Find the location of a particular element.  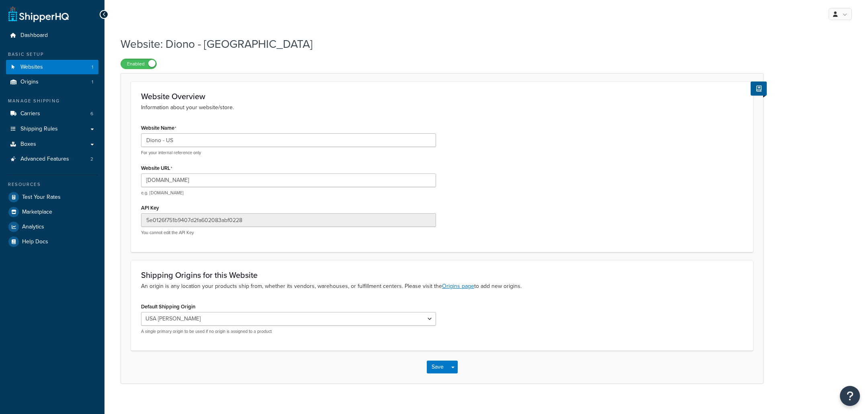

p: For your internal reference only is located at coordinates (288, 153).